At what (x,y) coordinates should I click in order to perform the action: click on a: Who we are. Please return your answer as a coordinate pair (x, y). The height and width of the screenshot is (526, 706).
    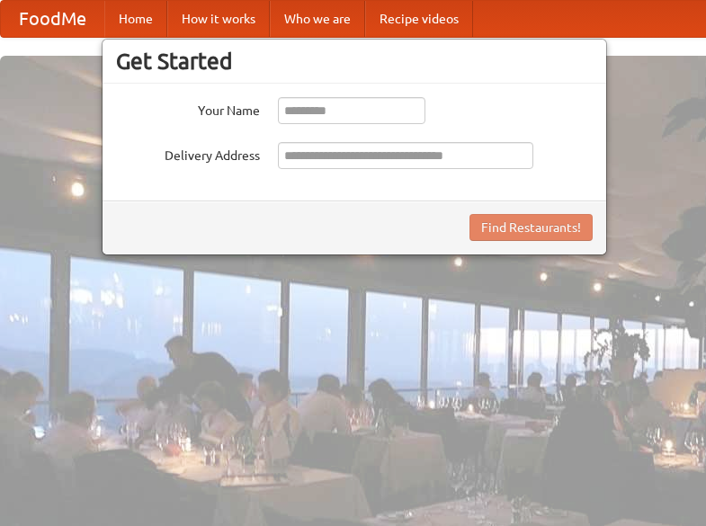
    Looking at the image, I should click on (317, 19).